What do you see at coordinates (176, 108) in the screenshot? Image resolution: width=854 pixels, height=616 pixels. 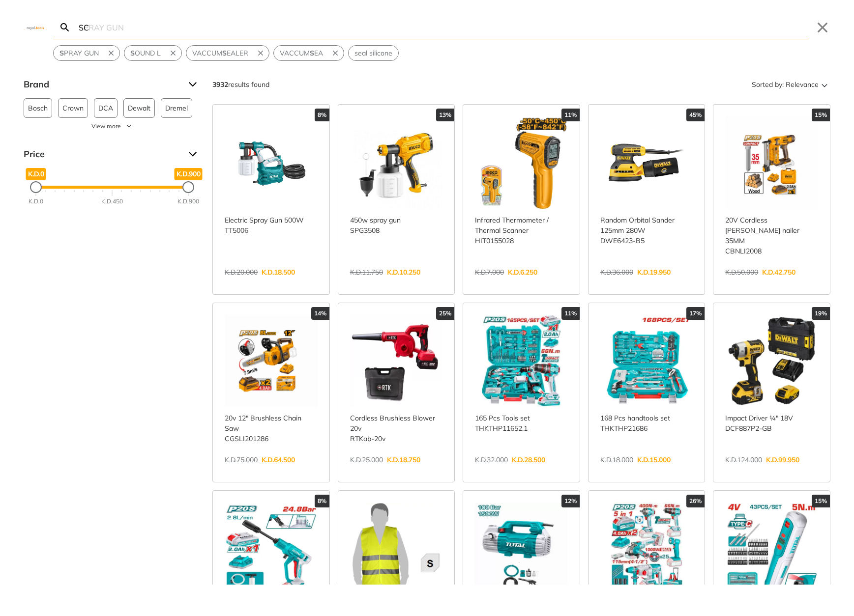 I see `span: Dremel` at bounding box center [176, 108].